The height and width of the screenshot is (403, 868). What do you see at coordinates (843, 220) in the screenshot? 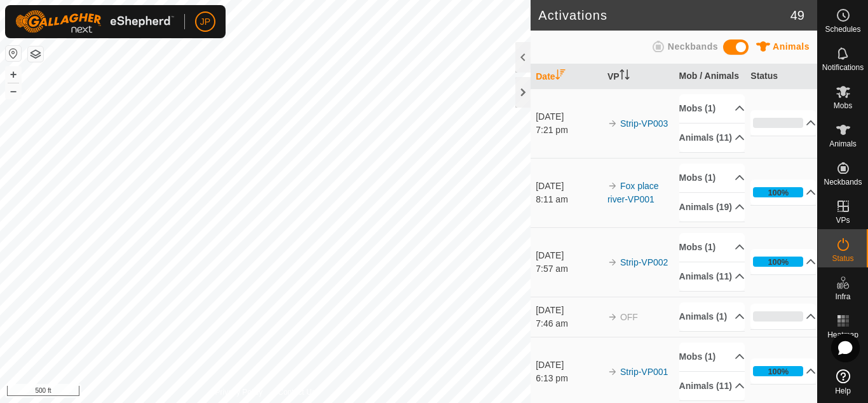
I see `span: VPs` at bounding box center [843, 220].